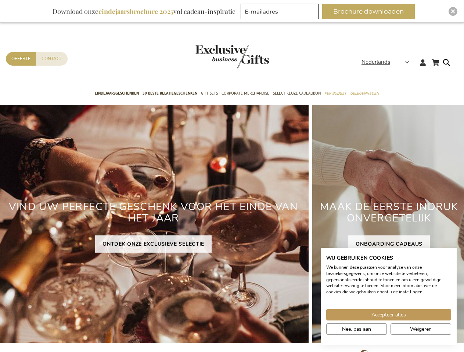  Describe the element at coordinates (388, 258) in the screenshot. I see `h2: Wij gebruiken cookies` at that location.